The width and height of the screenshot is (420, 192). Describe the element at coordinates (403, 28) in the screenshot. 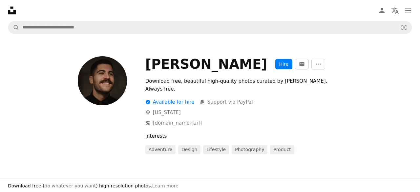

I see `button: Visual search` at that location.